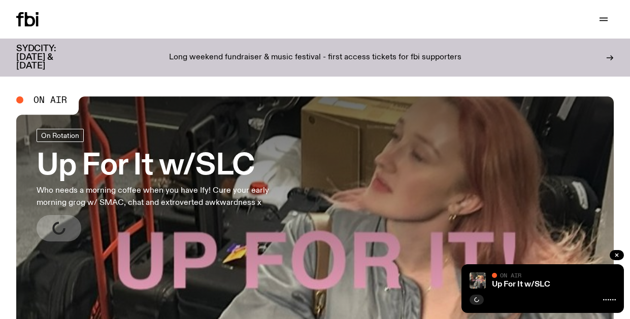 This screenshot has width=630, height=319. I want to click on p: Long weekend fundraiser & music festival - first access tickets for fbi supporters, so click(315, 58).